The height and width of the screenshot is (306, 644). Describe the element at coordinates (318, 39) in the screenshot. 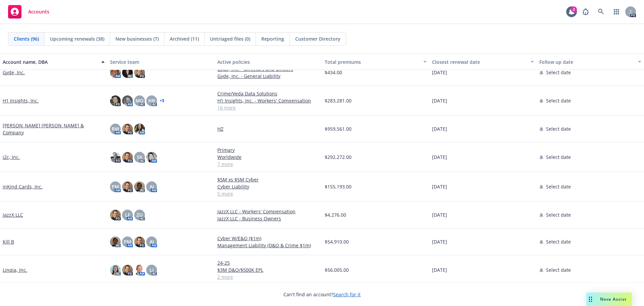

I see `span: Customer Directory` at that location.